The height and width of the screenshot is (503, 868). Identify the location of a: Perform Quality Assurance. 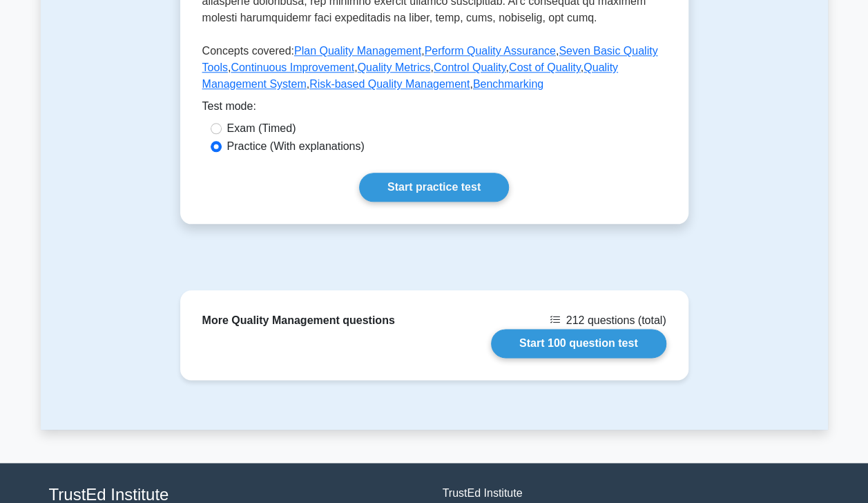
(489, 51).